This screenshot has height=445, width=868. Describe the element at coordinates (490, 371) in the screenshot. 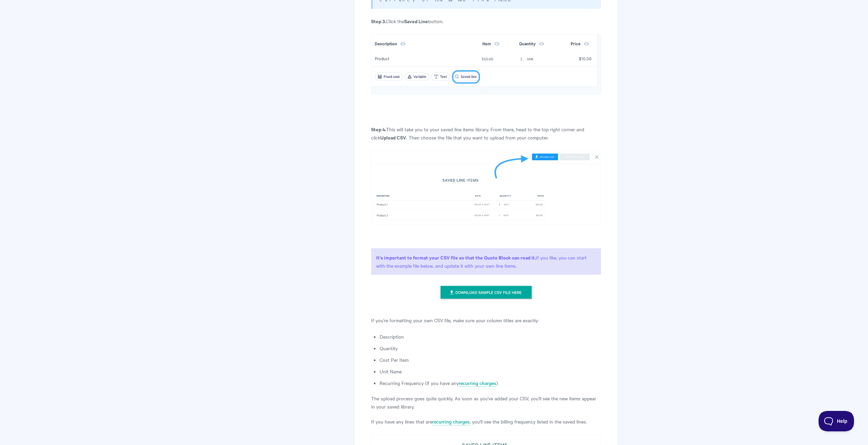

I see `li: Unit Name` at that location.